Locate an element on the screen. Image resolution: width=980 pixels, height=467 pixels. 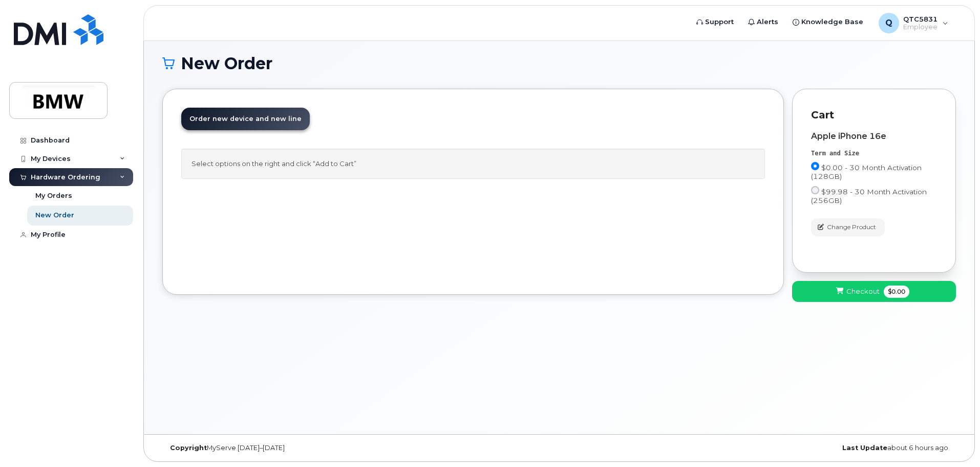
span: Change Product is located at coordinates (851, 227).